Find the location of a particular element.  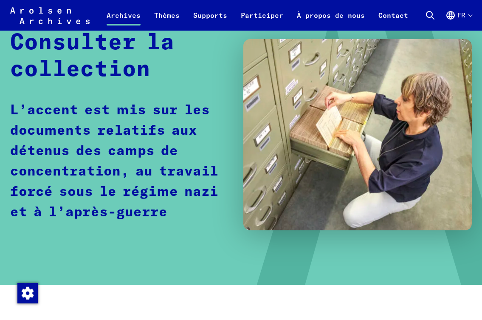

a: À propos de nous is located at coordinates (331, 20).